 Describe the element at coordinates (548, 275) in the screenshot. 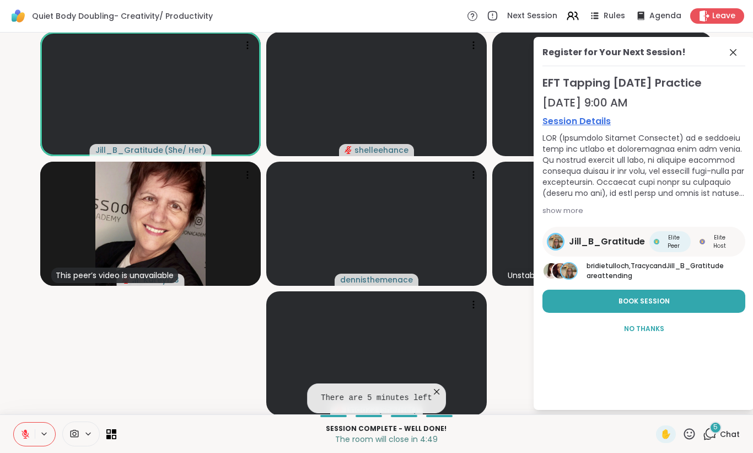

I see `div: Unstable connection` at that location.